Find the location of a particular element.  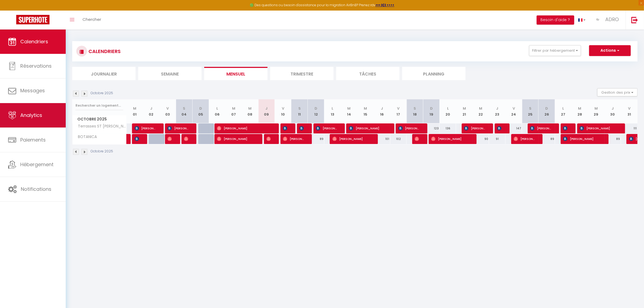

th: 05 is located at coordinates (201, 111).